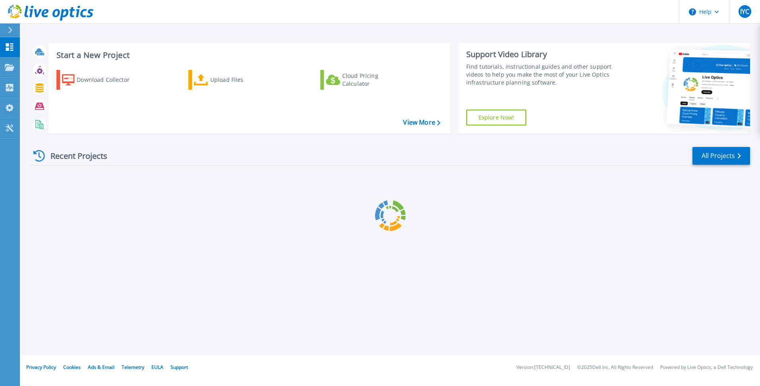 This screenshot has height=386, width=760. Describe the element at coordinates (72, 367) in the screenshot. I see `a: Cookies` at that location.